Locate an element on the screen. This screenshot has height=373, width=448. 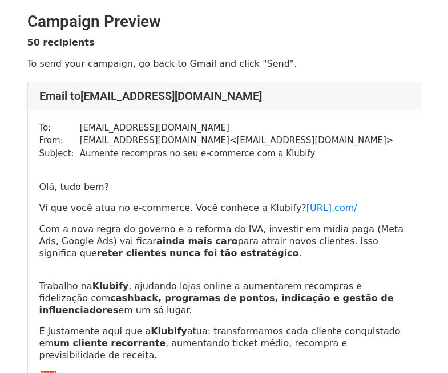
td: From: is located at coordinates (59, 140).